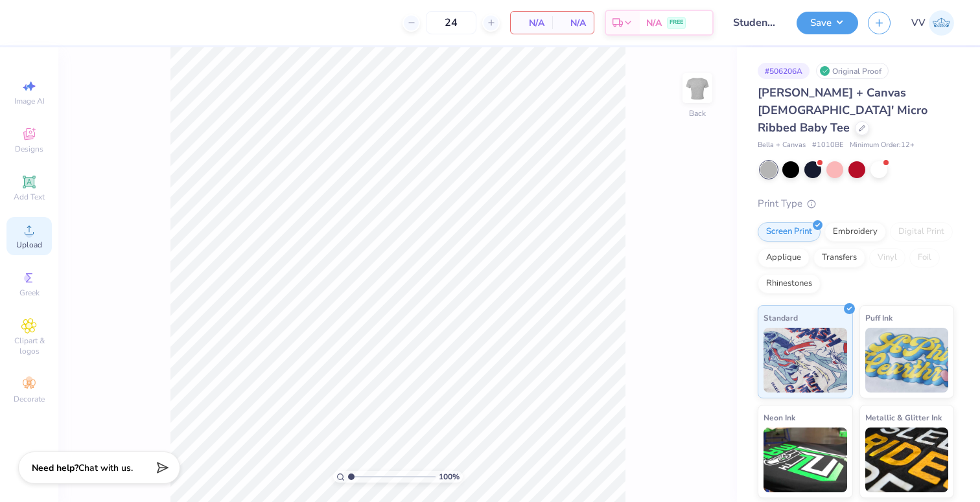  I want to click on div: Foil, so click(924, 258).